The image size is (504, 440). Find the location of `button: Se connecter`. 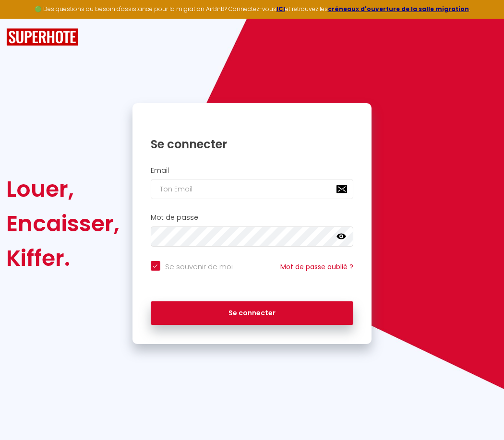

button: Se connecter is located at coordinates (252, 313).